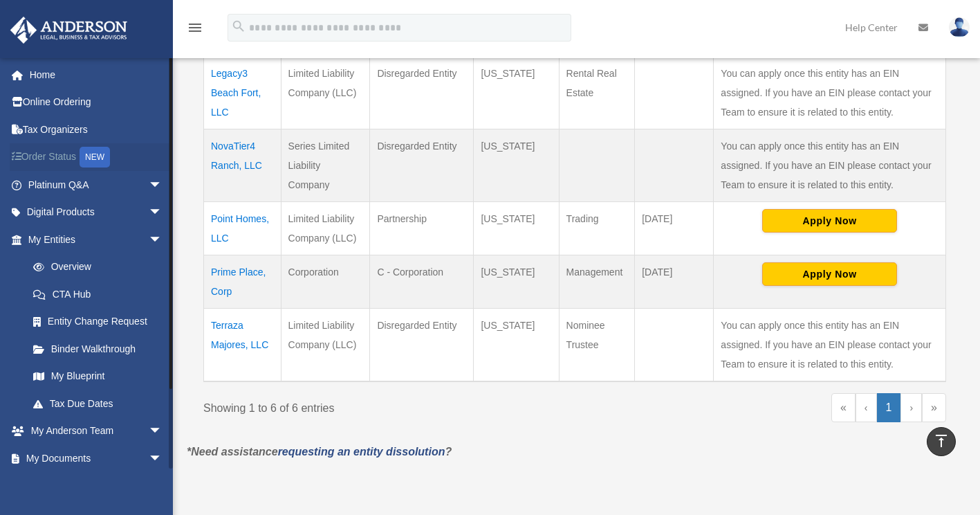 This screenshot has width=980, height=515. I want to click on a: Online Ordering, so click(96, 102).